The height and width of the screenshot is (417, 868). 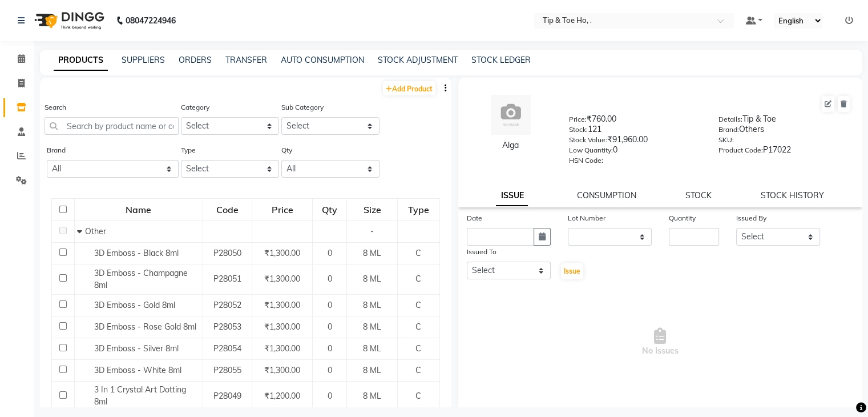 What do you see at coordinates (682, 218) in the screenshot?
I see `label: Quantity` at bounding box center [682, 218].